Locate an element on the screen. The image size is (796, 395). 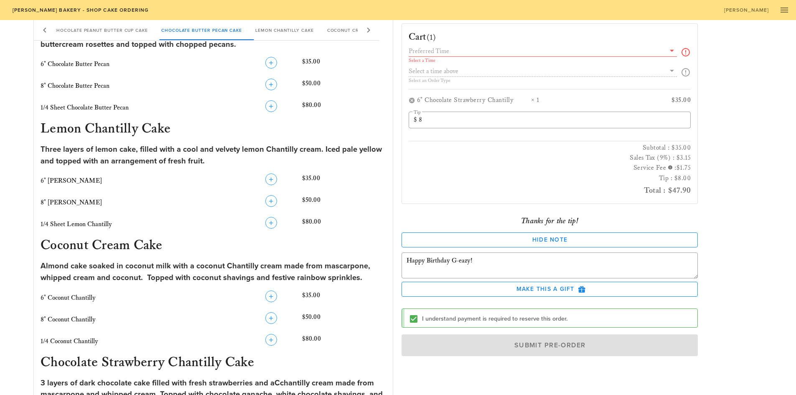
div: Almond cake soaked in coconut milk with a coconut Chantilly cream made from mascarpone, whipped c... is located at coordinates (213, 272).